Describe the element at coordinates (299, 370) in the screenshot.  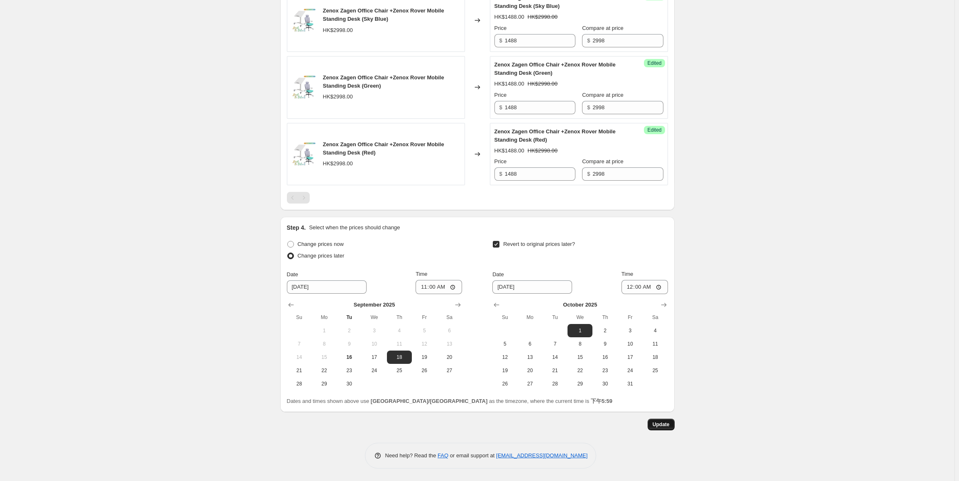
I see `button: Sunday September 21 2025` at that location.